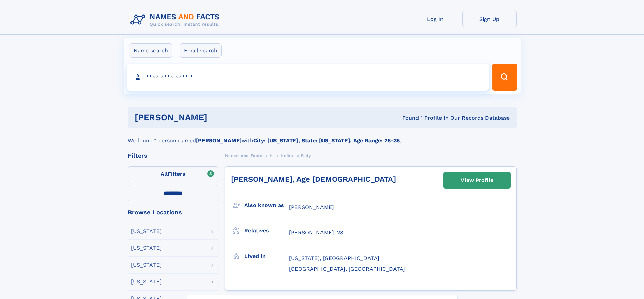 Image resolution: width=644 pixels, height=299 pixels. I want to click on button: Search Button, so click(504, 77).